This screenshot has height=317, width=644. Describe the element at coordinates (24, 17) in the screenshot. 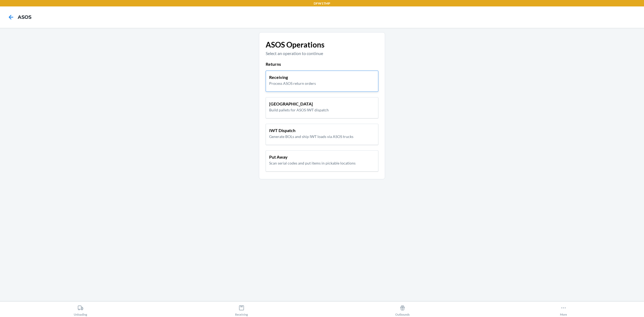

I see `h4: ASOS` at that location.